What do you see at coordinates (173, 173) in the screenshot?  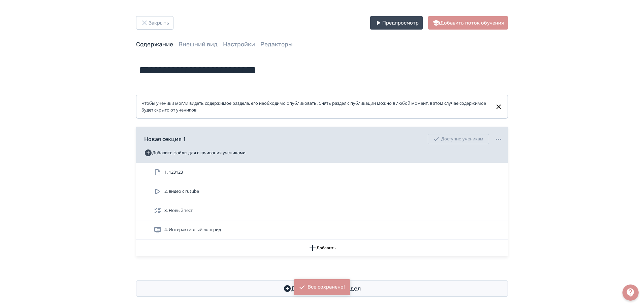 I see `span: 1. 123123` at bounding box center [173, 173].